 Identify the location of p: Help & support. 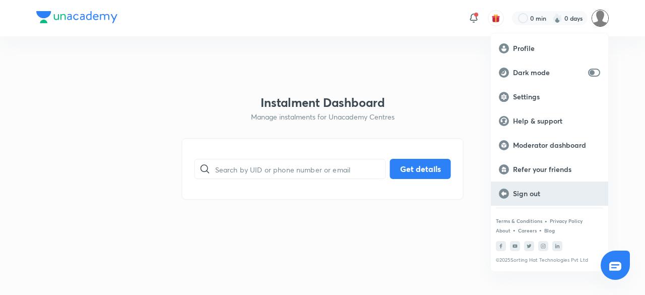
(557, 121).